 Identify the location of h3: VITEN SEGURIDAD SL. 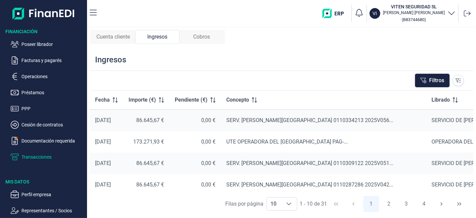
(414, 7).